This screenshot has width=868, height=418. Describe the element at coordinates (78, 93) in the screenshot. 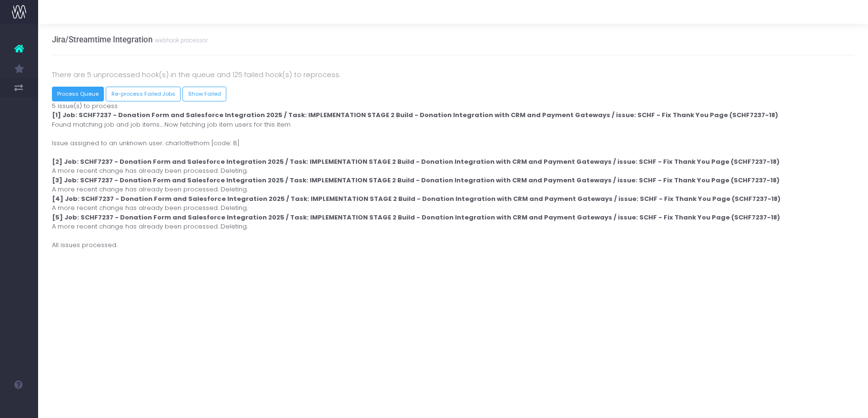

I see `button: Process Queue` at that location.